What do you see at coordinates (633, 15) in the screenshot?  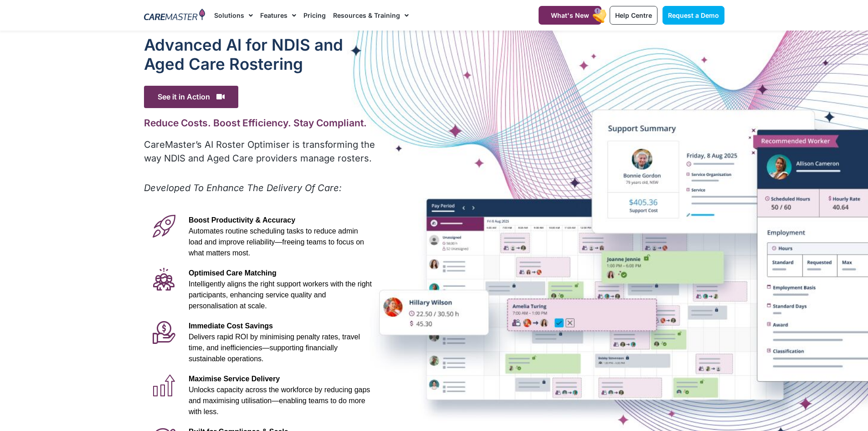 I see `span: Help Centre` at bounding box center [633, 15].